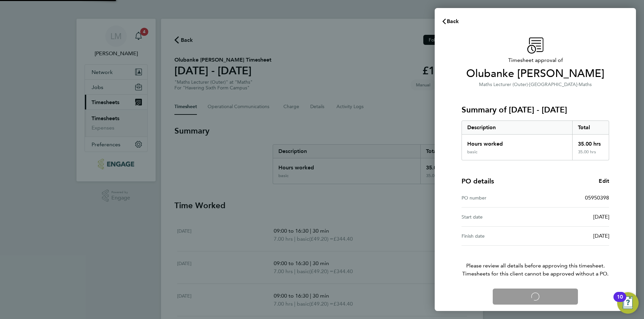 The height and width of the screenshot is (319, 644). I want to click on div: Hours worked, so click(516, 142).